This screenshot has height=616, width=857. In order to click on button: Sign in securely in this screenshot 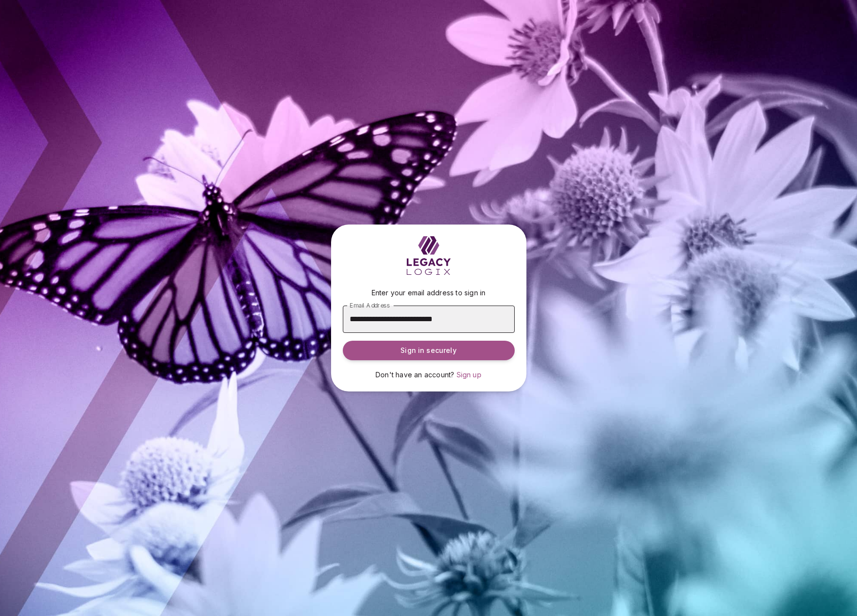, I will do `click(429, 350)`.